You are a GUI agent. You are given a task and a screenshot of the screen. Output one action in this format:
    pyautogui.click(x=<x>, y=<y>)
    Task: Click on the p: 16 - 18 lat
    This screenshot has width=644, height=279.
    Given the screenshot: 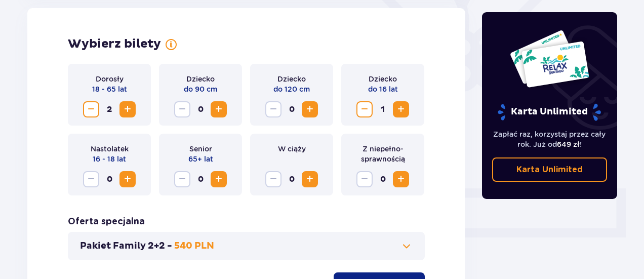 What is the action you would take?
    pyautogui.click(x=109, y=159)
    